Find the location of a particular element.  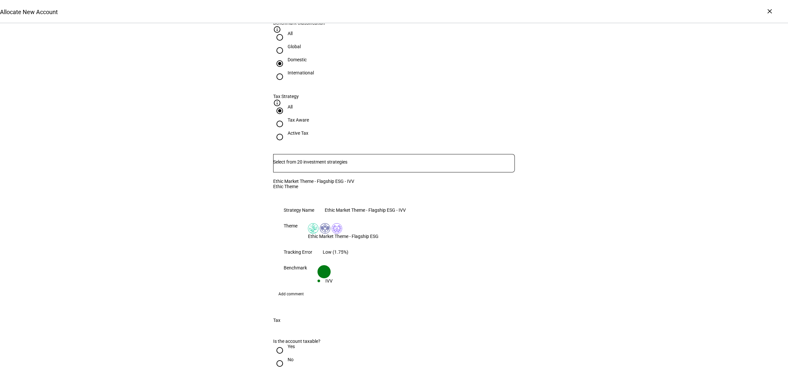

div: Tracking Error is located at coordinates (298, 252).